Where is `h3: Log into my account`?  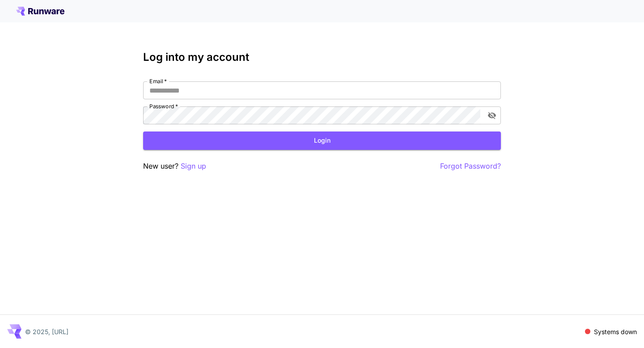 h3: Log into my account is located at coordinates (322, 57).